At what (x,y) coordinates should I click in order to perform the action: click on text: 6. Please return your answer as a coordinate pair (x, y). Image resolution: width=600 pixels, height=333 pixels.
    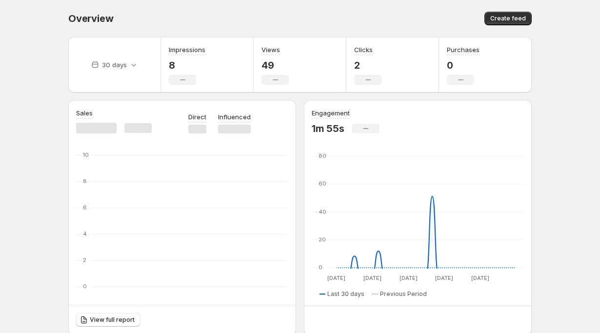
    Looking at the image, I should click on (85, 208).